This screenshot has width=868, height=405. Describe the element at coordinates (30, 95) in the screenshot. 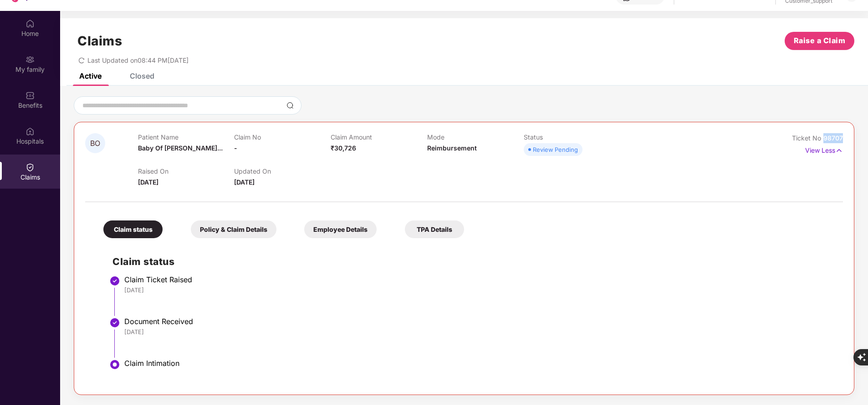

I see `img: svg+xml;base64,PHN2ZyBpZD0iQmVuZWZpdHMiIHhtbG5zPSJodHRwOi8vd3d3LnczLm9yZy8yMDAwL3N2ZyIgd2lkdGg9Ij...` at that location.